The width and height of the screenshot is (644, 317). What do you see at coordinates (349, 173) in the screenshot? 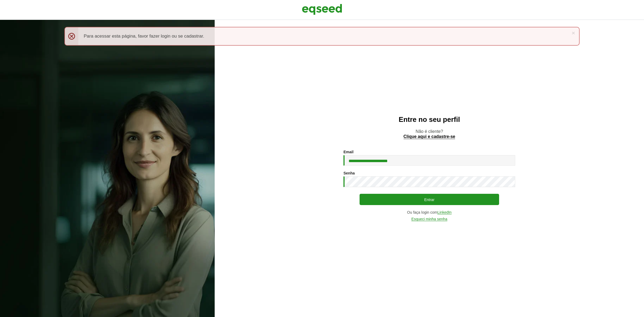
I see `label: Senha` at bounding box center [349, 173].